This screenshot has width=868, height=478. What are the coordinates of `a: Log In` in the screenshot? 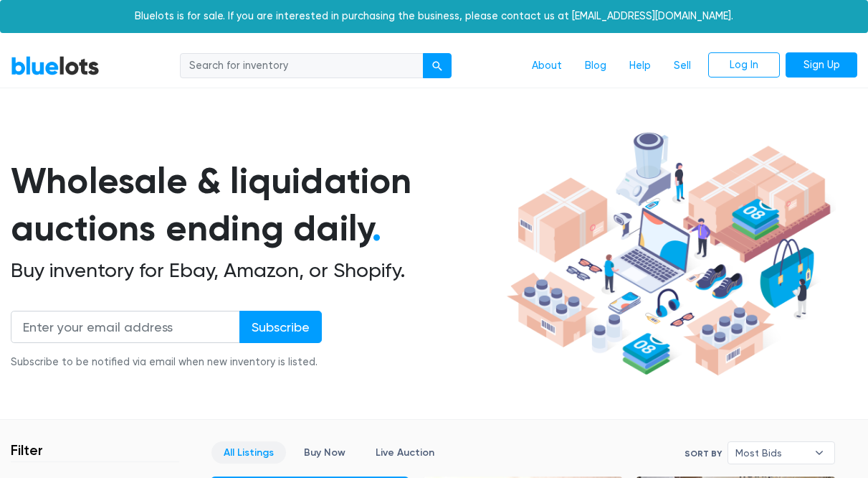 It's located at (744, 65).